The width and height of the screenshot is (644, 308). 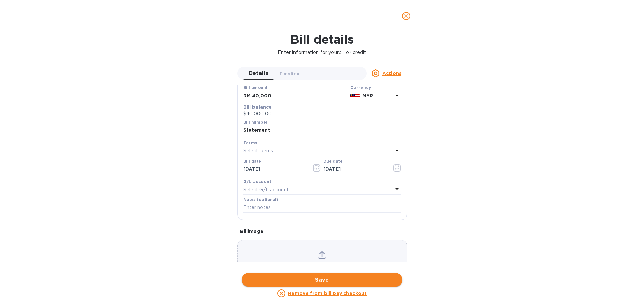 I want to click on b: Bill balance, so click(x=258, y=107).